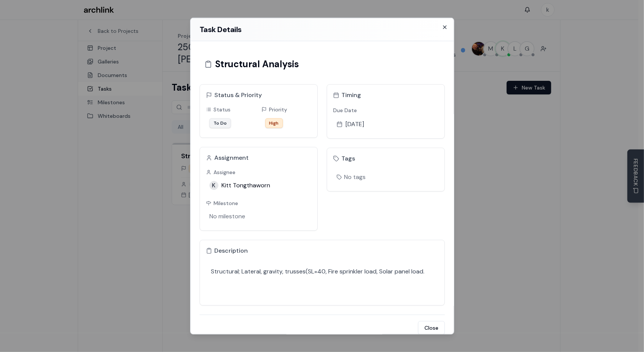  What do you see at coordinates (258, 158) in the screenshot?
I see `h3: Assignment` at bounding box center [258, 158].